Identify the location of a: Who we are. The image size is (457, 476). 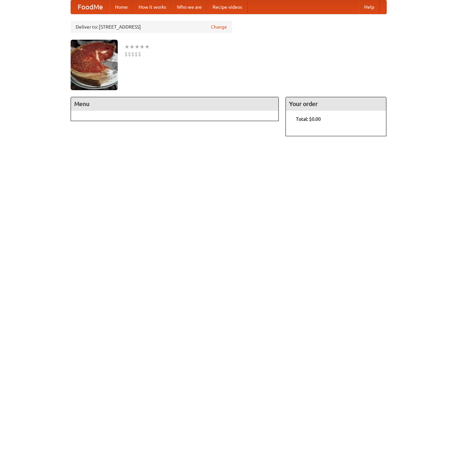
(189, 7).